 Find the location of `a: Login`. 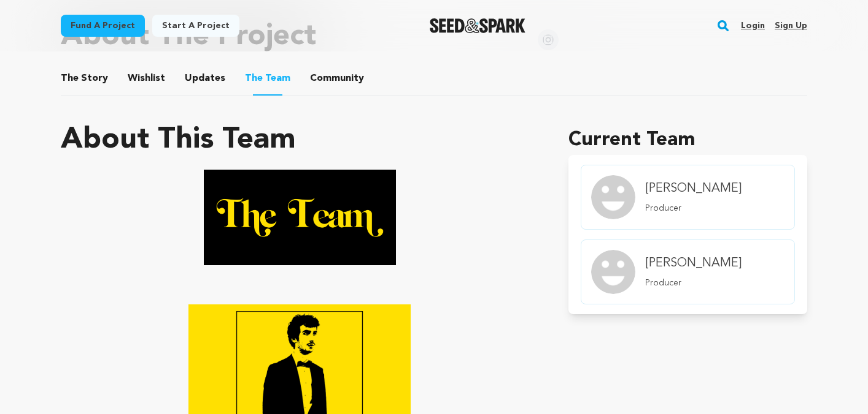

a: Login is located at coordinates (752, 26).